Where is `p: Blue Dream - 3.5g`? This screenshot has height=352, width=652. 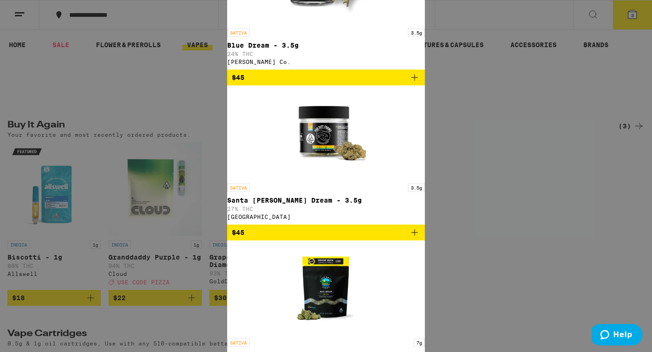
p: Blue Dream - 3.5g is located at coordinates (326, 45).